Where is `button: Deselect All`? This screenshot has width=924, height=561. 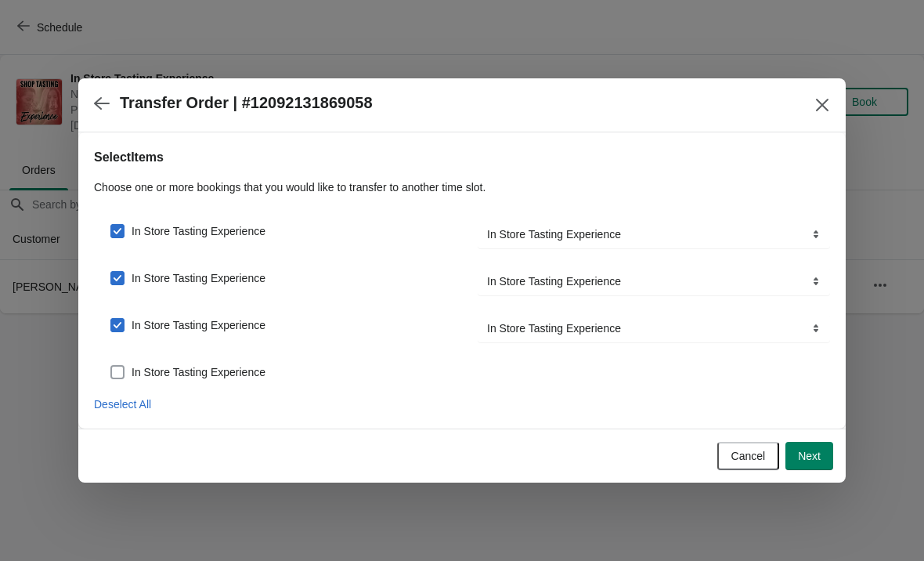 button: Deselect All is located at coordinates (122, 404).